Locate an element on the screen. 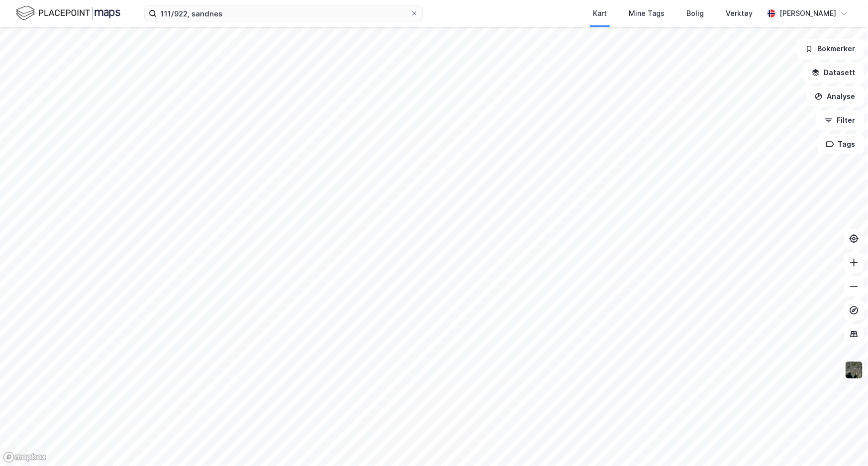 This screenshot has height=466, width=868. a: Mapbox homepage is located at coordinates (25, 457).